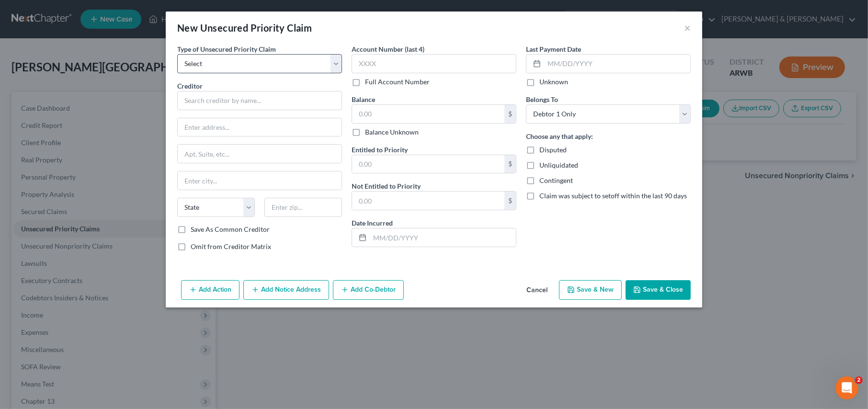  I want to click on input: Apt, Suite, etc..., so click(260, 154).